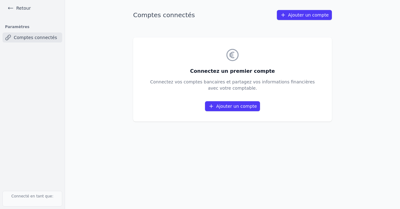  I want to click on p: Connectez vos comptes bancaires et partagez vos informations financières avec votre comptable., so click(232, 85).